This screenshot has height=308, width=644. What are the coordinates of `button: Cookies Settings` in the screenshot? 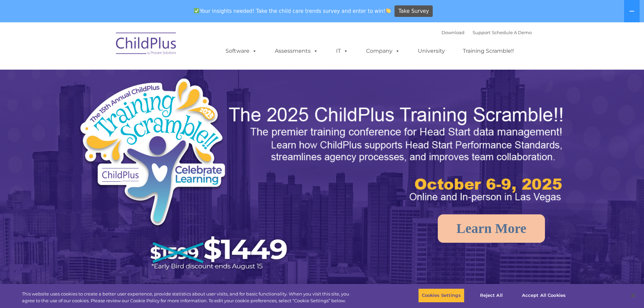 It's located at (441, 295).